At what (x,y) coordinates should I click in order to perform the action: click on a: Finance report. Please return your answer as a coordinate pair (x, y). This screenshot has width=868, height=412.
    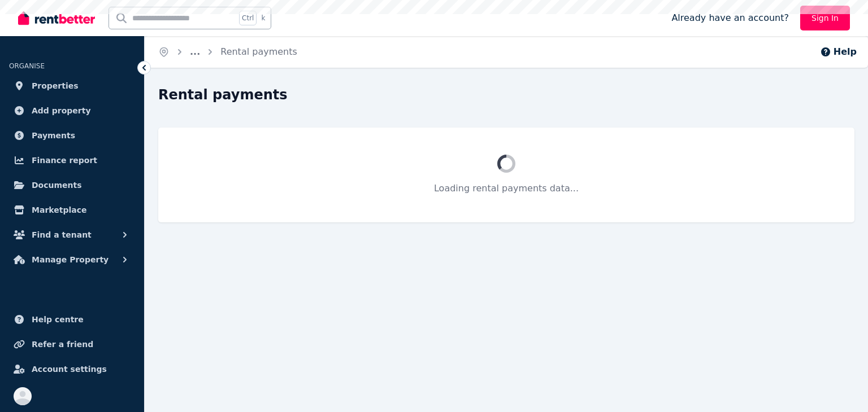
    Looking at the image, I should click on (72, 161).